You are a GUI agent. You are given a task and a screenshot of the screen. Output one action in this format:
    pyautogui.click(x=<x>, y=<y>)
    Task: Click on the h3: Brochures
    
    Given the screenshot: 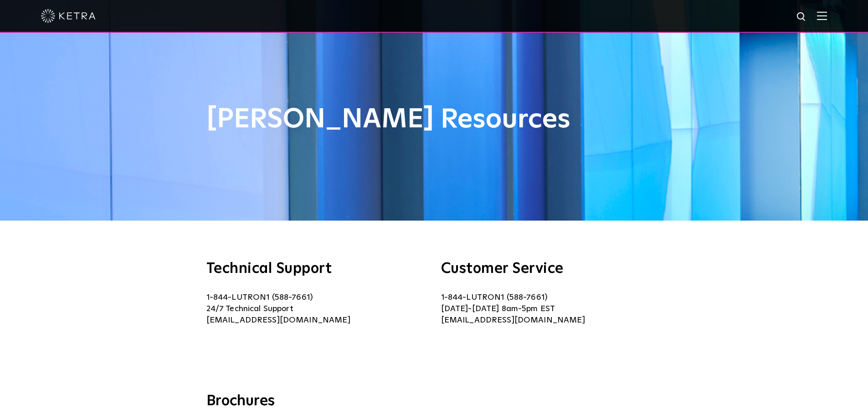 What is the action you would take?
    pyautogui.click(x=434, y=402)
    